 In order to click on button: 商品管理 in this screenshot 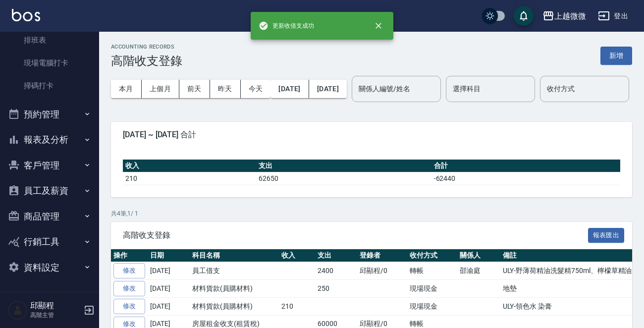, I will do `click(50, 216)`.